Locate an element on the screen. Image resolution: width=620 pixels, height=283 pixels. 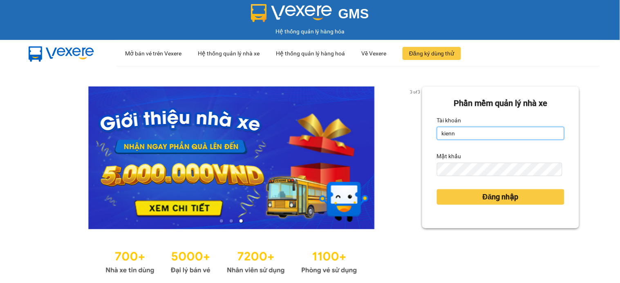
div: Hệ thống quản lý hàng hoá is located at coordinates (310, 54).